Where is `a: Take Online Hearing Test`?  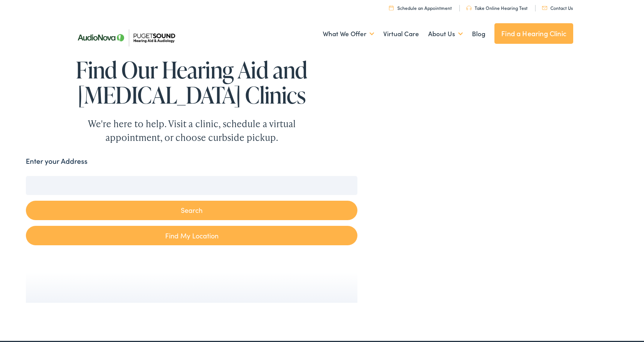
a: Take Online Hearing Test is located at coordinates (497, 7).